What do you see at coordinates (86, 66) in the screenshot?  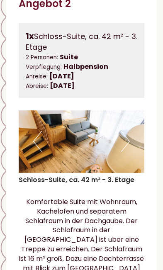 I see `b: Halbpension` at bounding box center [86, 66].